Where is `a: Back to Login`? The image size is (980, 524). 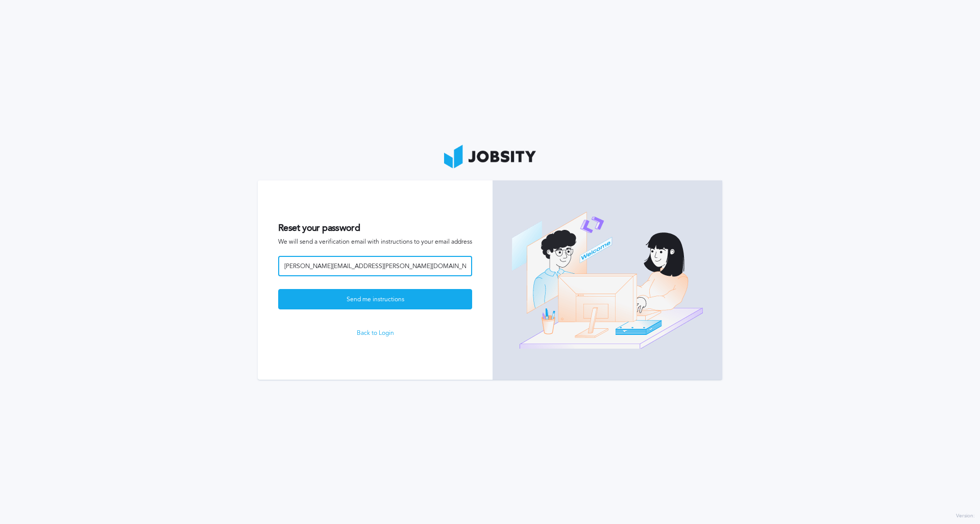
a: Back to Login is located at coordinates (375, 333).